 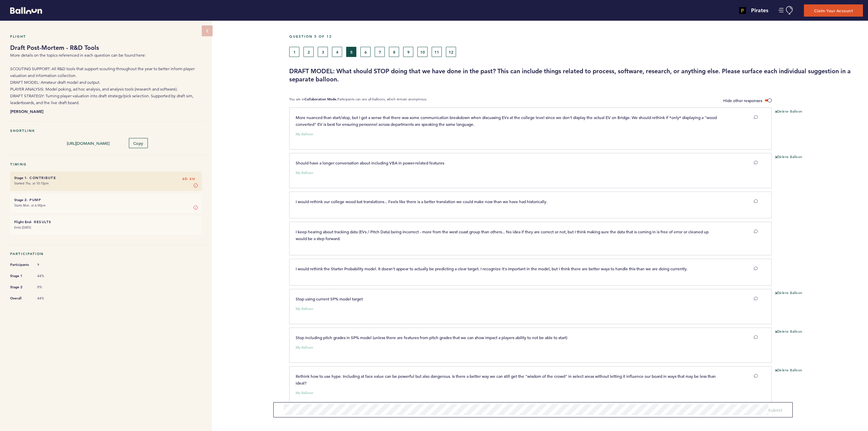 What do you see at coordinates (31, 183) in the screenshot?
I see `time: Started Thu. at 10:15pm` at bounding box center [31, 183].